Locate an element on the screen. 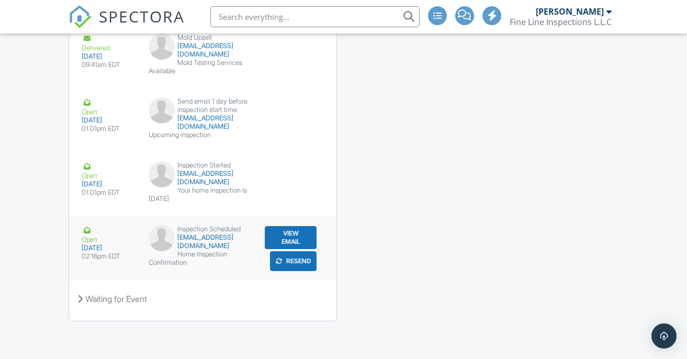 This screenshot has width=687, height=359. a: SPECTORA is located at coordinates (127, 25).